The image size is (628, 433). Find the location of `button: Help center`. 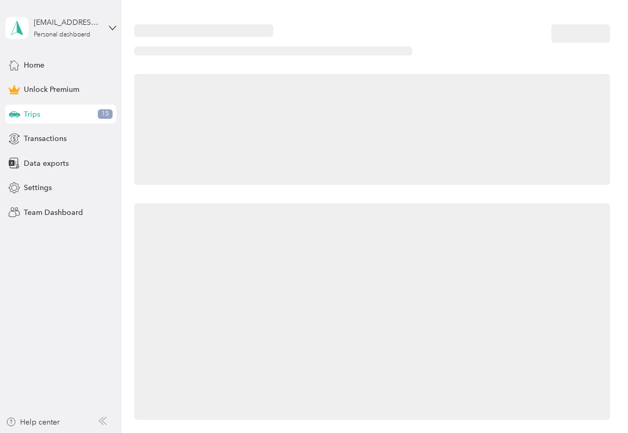

button: Help center is located at coordinates (33, 422).